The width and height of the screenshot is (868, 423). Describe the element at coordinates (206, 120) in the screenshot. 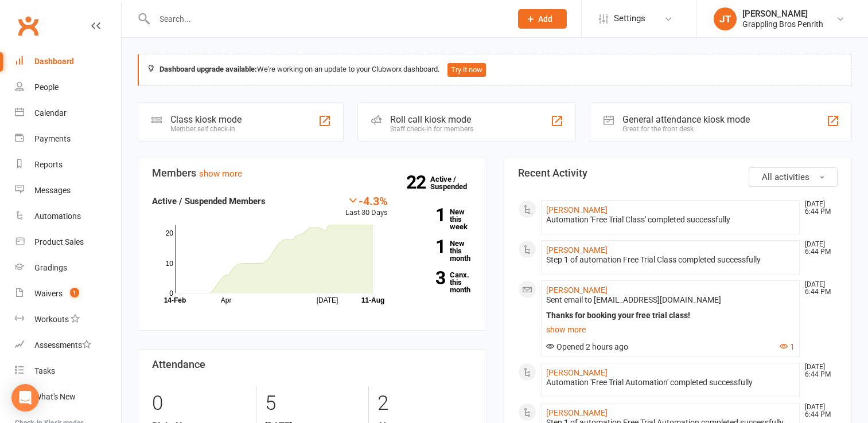

I see `div: Class kiosk mode` at that location.